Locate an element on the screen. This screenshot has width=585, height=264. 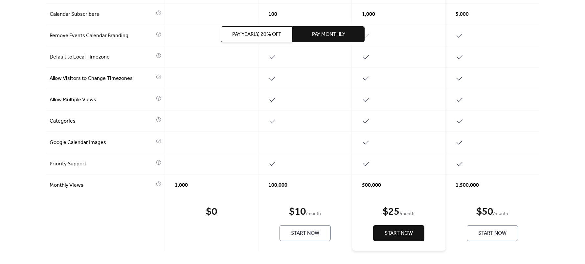
span: 5,000 is located at coordinates (462, 14).